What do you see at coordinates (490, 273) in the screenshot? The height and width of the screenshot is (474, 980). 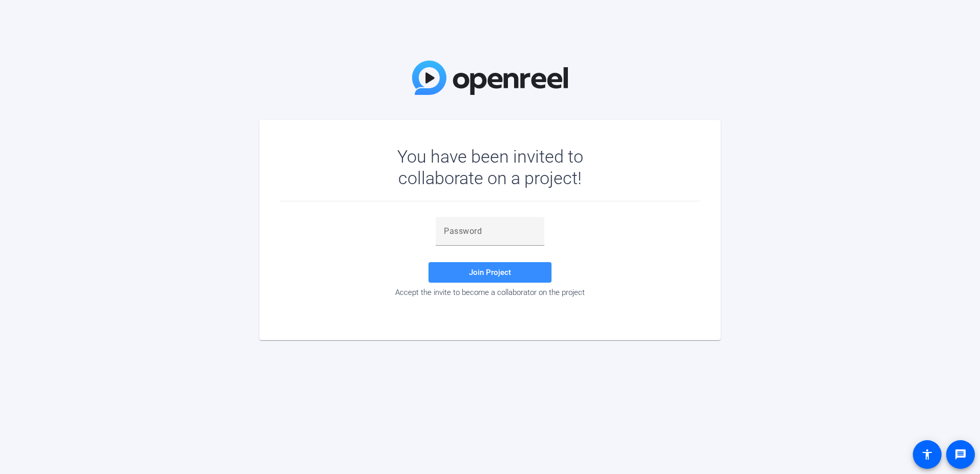 I see `span: Join Project` at bounding box center [490, 273].